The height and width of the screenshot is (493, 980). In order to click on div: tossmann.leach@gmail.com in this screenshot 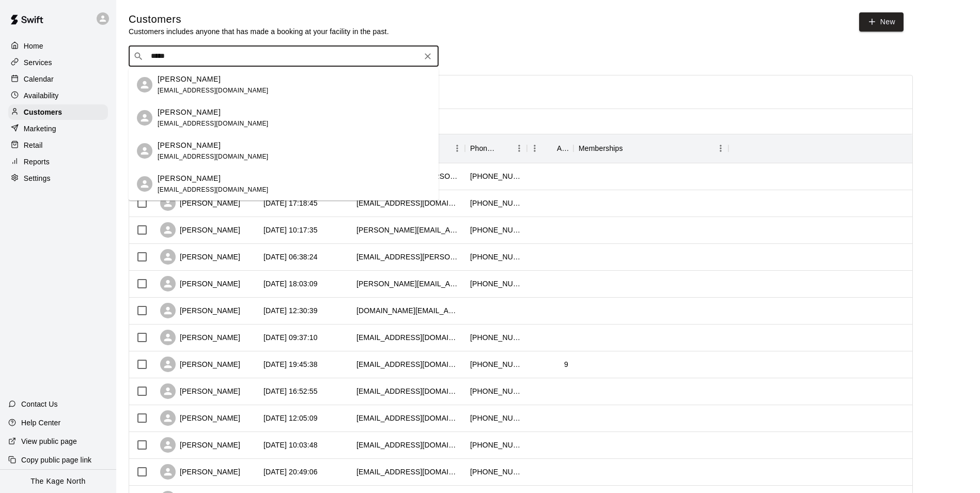, I will do `click(408, 257)`.